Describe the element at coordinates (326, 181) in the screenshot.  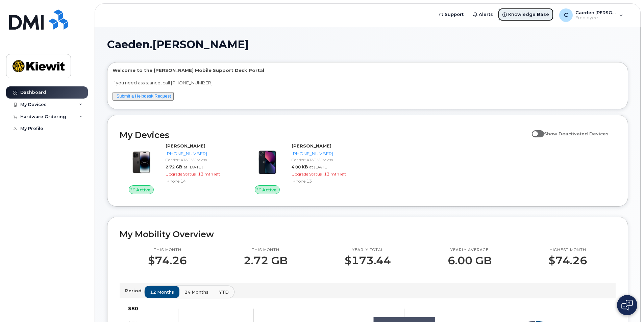
I see `div: iPhone 13` at that location.